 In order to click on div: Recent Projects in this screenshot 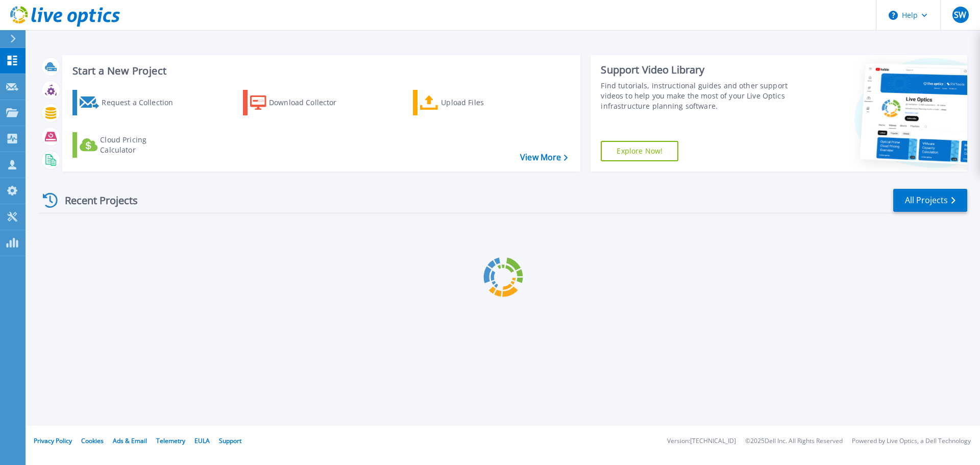, I will do `click(95, 200)`.